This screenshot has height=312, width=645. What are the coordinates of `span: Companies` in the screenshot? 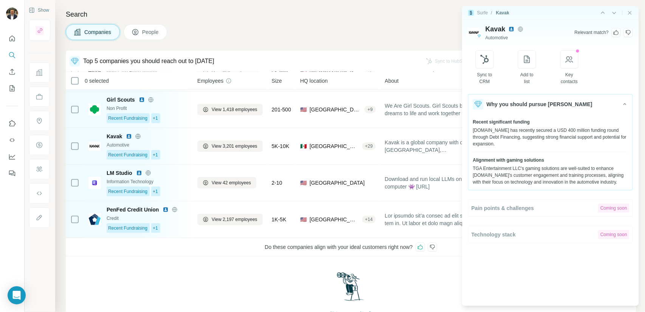 It's located at (98, 32).